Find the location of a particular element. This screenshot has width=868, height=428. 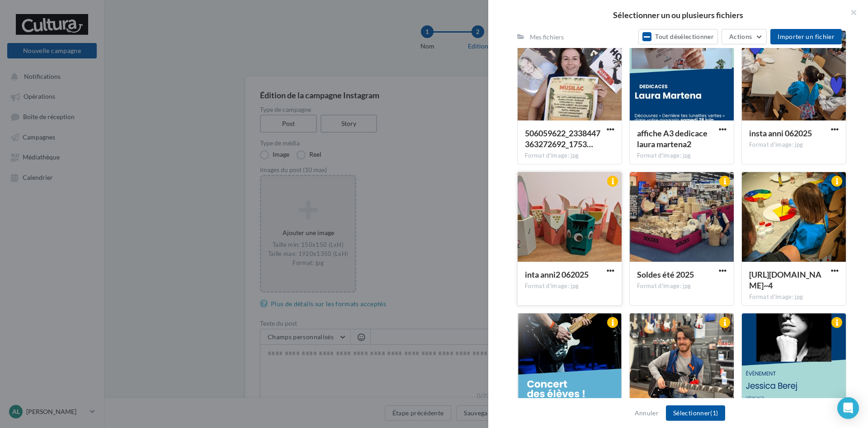

button: Importer un fichier is located at coordinates (807, 37).